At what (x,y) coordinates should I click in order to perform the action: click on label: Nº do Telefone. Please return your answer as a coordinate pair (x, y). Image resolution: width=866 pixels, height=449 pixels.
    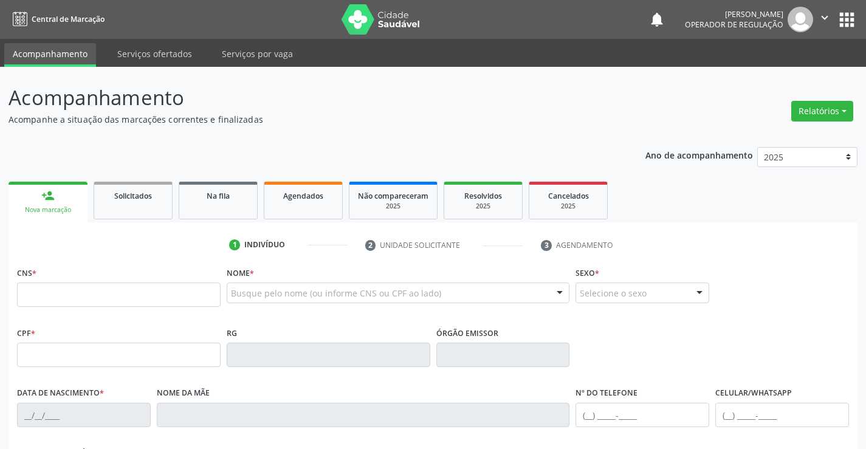
    Looking at the image, I should click on (606, 393).